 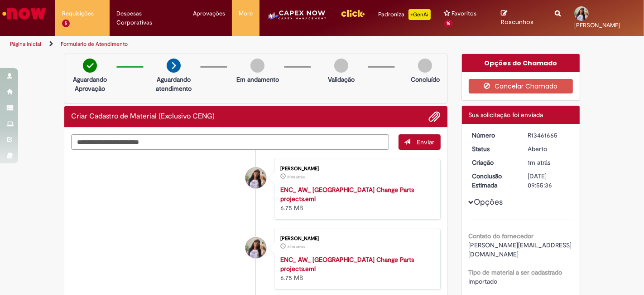 I want to click on a: Rascunhos, so click(x=521, y=17).